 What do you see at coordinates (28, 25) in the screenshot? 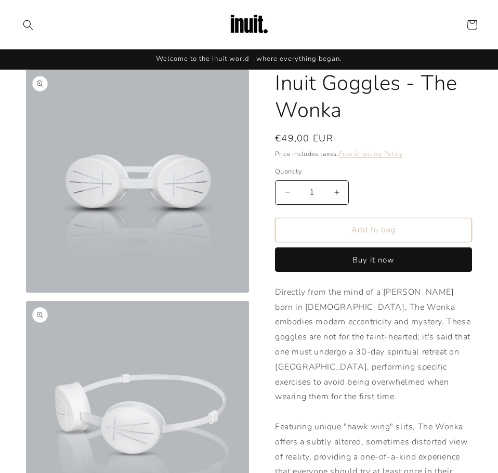
I see `summary: Search` at bounding box center [28, 25].